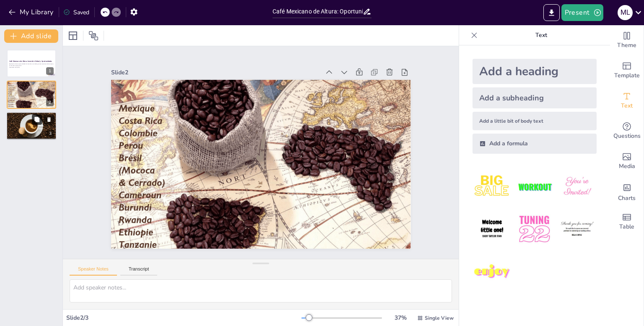 This screenshot has width=644, height=326. What do you see at coordinates (31, 36) in the screenshot?
I see `button: Add slide` at bounding box center [31, 36].